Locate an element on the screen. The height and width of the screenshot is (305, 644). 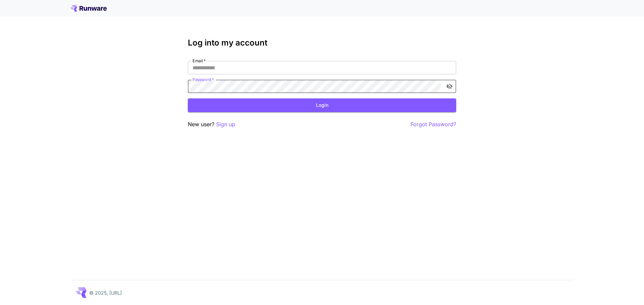
p: New user? is located at coordinates (211, 124).